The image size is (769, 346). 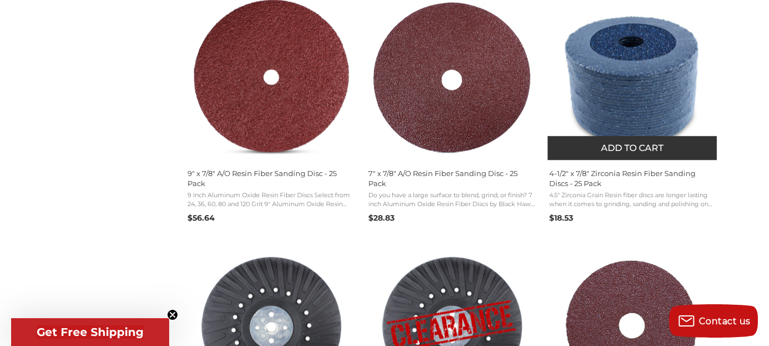 I want to click on span: $56.64, so click(x=201, y=218).